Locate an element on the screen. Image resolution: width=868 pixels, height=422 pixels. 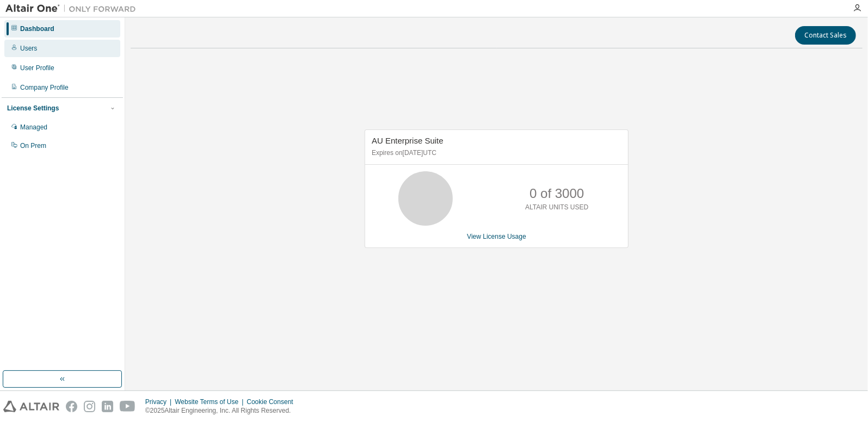
img: altair_logo.svg is located at coordinates (31, 406).